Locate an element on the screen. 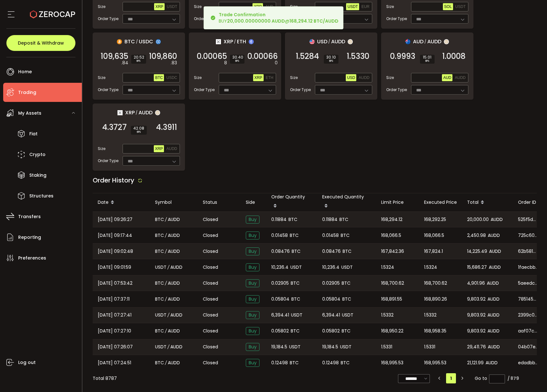 The width and height of the screenshot is (547, 392). span: Home is located at coordinates (25, 72).